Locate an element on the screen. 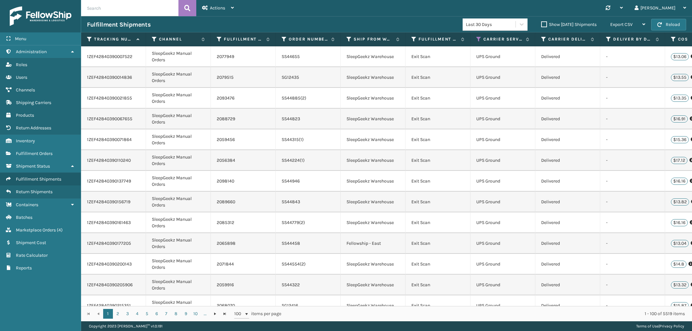  a: 2085312 is located at coordinates (226, 223).